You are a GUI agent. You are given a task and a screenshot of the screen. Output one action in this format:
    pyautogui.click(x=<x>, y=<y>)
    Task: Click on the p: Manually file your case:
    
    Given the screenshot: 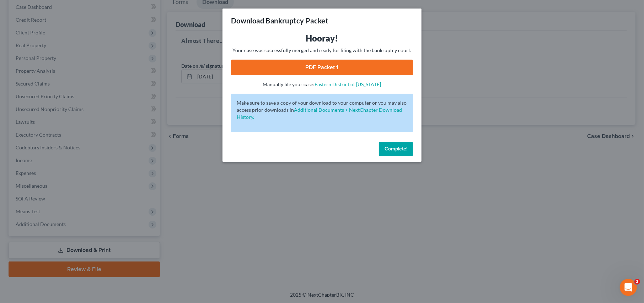 What is the action you would take?
    pyautogui.click(x=322, y=84)
    